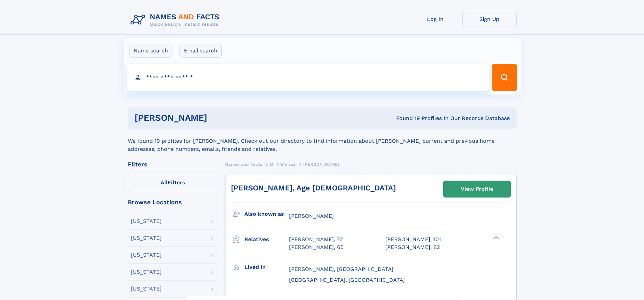 The width and height of the screenshot is (644, 300). I want to click on h3: Also known as, so click(267, 214).